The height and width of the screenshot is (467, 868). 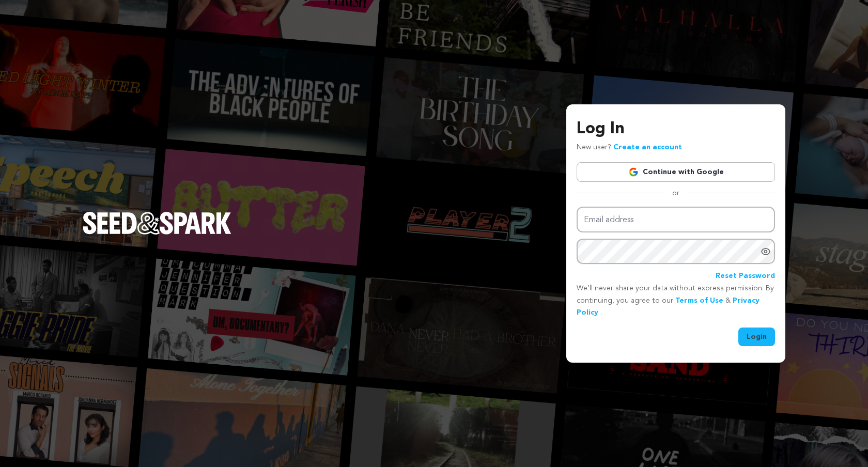 What do you see at coordinates (676, 301) in the screenshot?
I see `p: We’ll never share your data without express permission. By continuing, you agree to our & .` at bounding box center [676, 301].